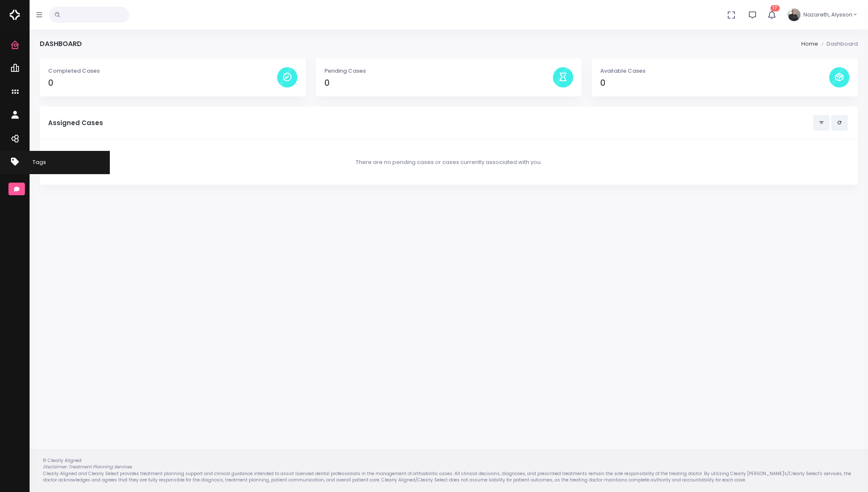 The width and height of the screenshot is (868, 492). Describe the element at coordinates (794, 15) in the screenshot. I see `img: Header Avatar` at that location.